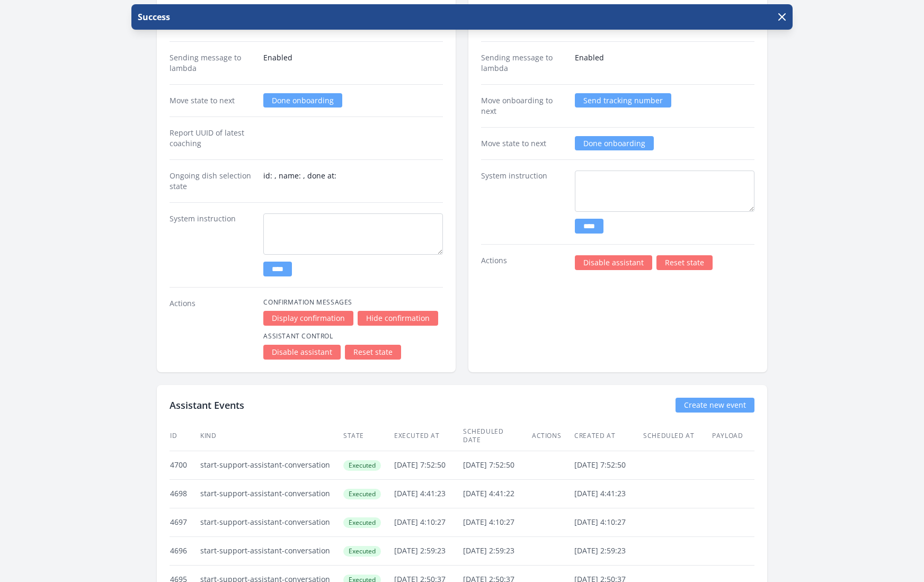 The height and width of the screenshot is (582, 924). I want to click on p: Success, so click(153, 17).